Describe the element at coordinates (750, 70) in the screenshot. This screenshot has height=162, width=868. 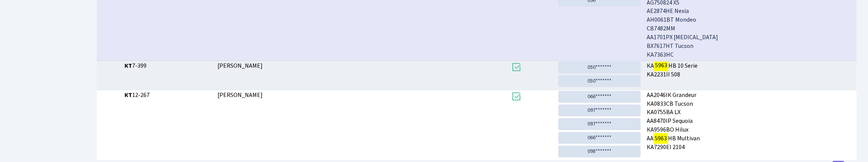
I see `span: КА НВ 10 Serie KA2231II 508` at that location.